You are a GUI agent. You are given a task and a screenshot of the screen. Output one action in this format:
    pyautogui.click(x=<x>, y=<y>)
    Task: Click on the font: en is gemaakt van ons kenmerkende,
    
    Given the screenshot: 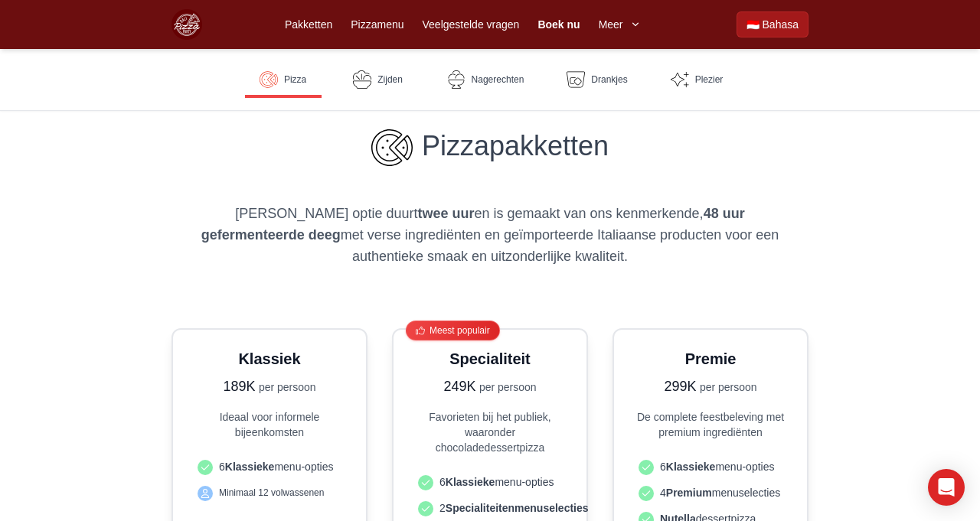 What is the action you would take?
    pyautogui.click(x=588, y=213)
    